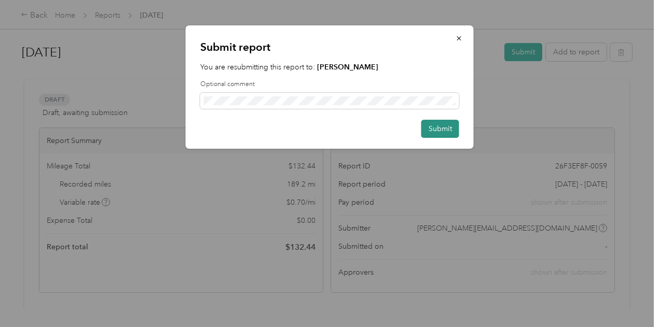  Describe the element at coordinates (329, 85) in the screenshot. I see `label: Optional comment` at that location.